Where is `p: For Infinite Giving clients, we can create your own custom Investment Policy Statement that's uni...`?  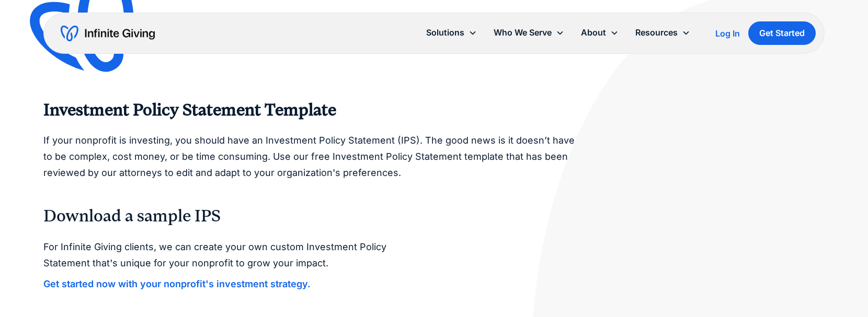
p: For Infinite Giving clients, we can create your own custom Investment Policy Statement that's uni... is located at coordinates (228, 255).